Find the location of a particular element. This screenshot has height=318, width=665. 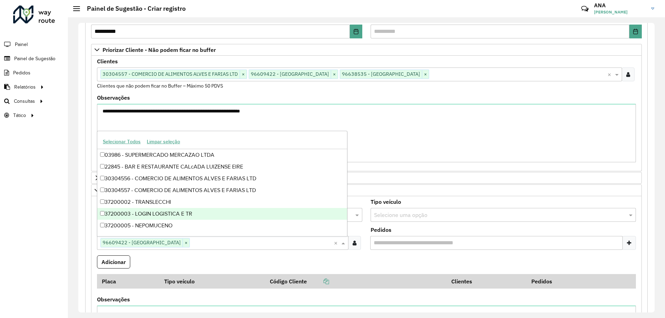

div: 30304557 - COMERCIO DE ALIMENTOS ALVES E FARIAS LTD is located at coordinates (222, 190).